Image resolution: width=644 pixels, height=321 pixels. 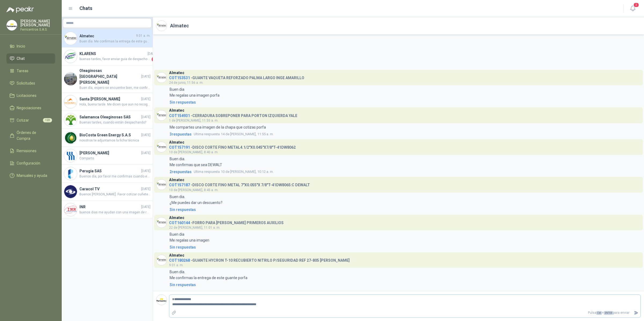 I want to click on h4: - DISCO CORTE FINO METAL4.1/2"X0.045"X7/8"T-41DW8062, so click(x=232, y=146).